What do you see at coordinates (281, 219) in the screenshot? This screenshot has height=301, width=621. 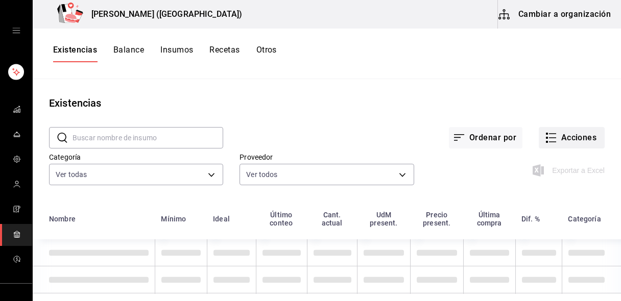 I see `div: Último conteo` at bounding box center [281, 219].